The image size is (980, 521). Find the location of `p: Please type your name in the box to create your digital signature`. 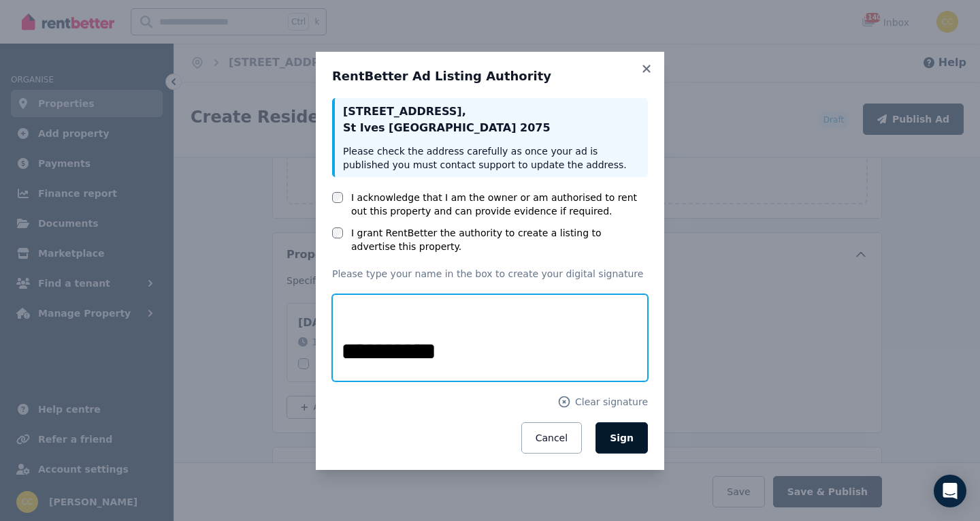

p: Please type your name in the box to create your digital signature is located at coordinates (490, 274).